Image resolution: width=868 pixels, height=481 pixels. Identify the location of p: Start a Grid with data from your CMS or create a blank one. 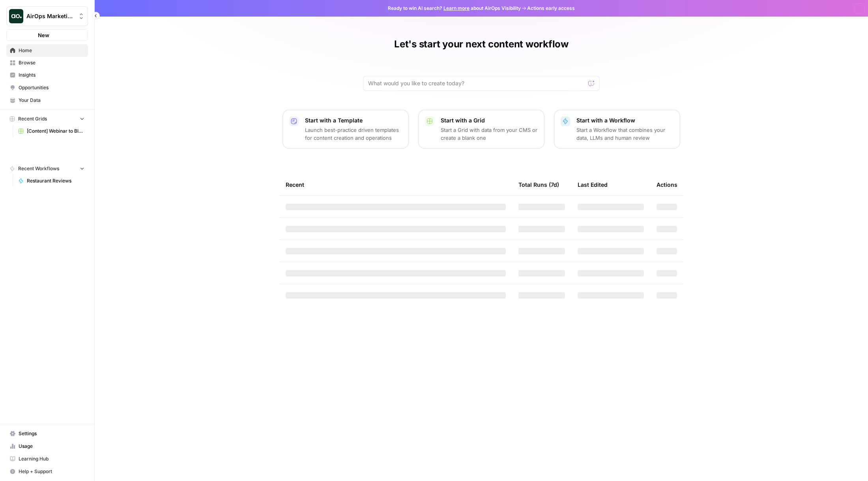
(489, 134).